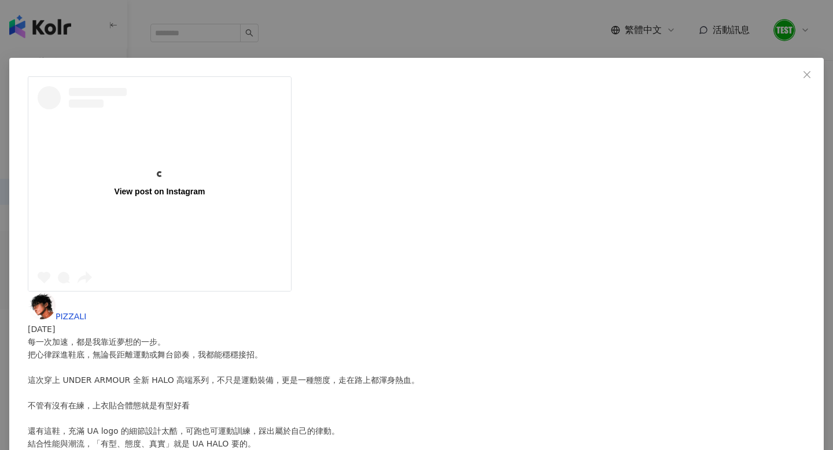  I want to click on span: PIZZALI, so click(71, 316).